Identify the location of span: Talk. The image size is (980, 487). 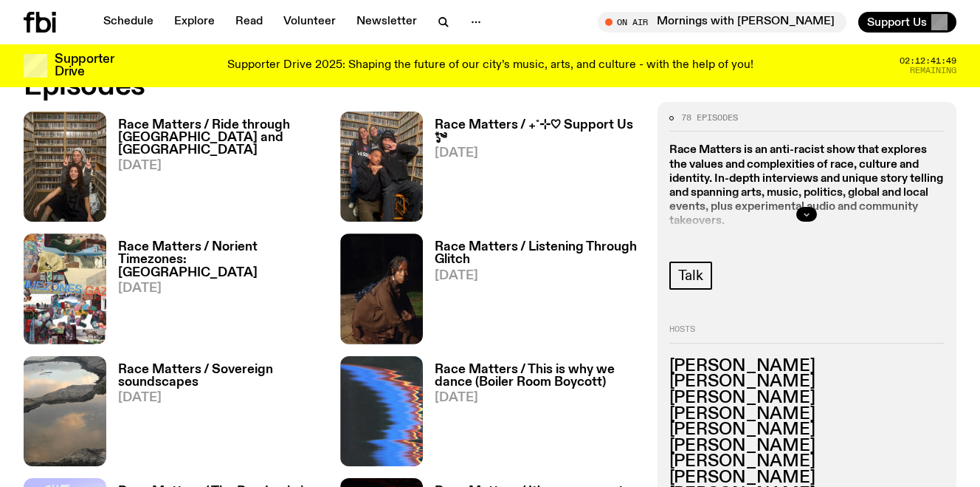
(691, 275).